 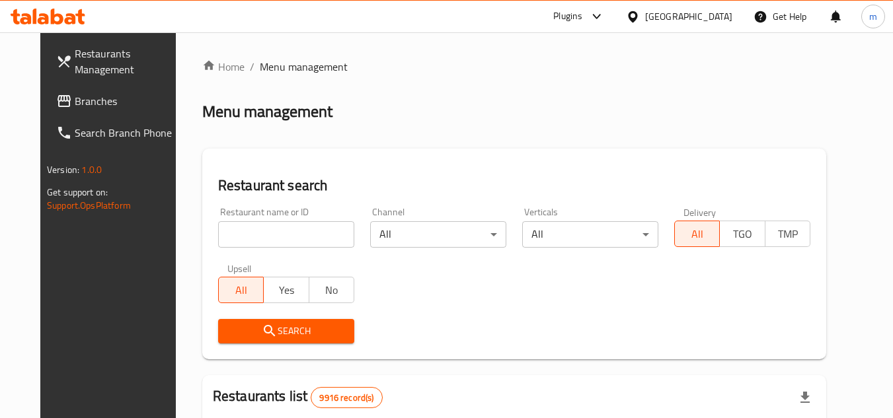 What do you see at coordinates (514, 67) in the screenshot?
I see `nav: breadcrumb` at bounding box center [514, 67].